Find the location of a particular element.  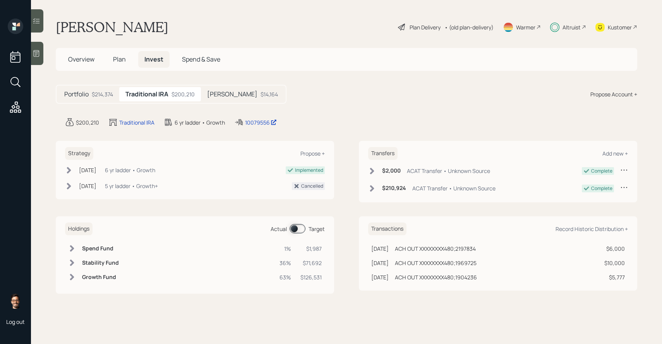

div: Cancelled is located at coordinates (312, 186).